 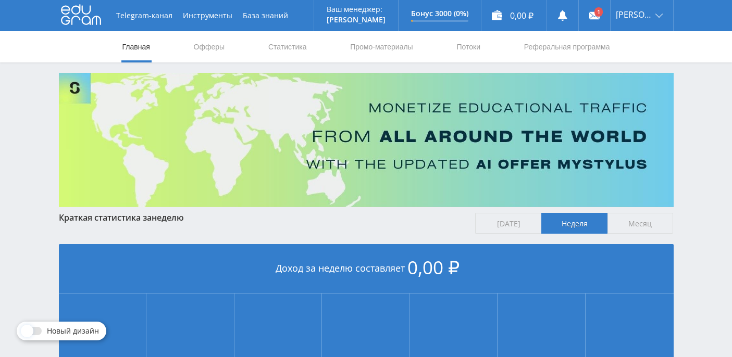 What do you see at coordinates (168, 218) in the screenshot?
I see `span: неделю` at bounding box center [168, 218].